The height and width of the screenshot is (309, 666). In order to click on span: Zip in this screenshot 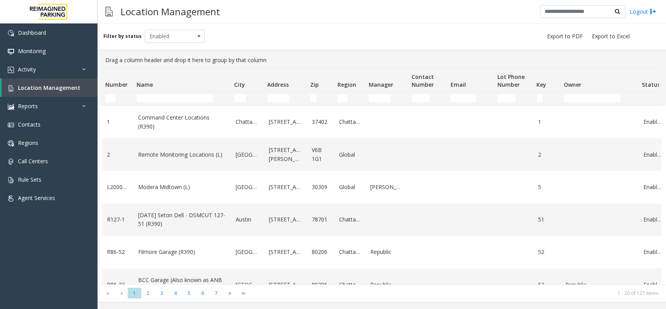, I will do `click(314, 84)`.